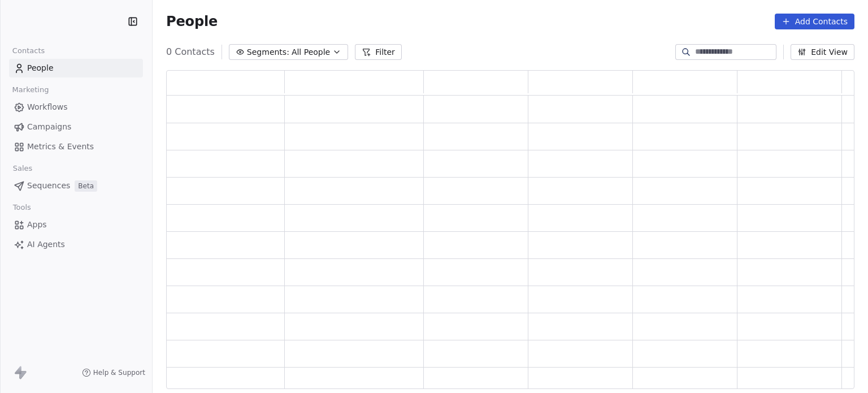 This screenshot has height=393, width=868. What do you see at coordinates (114, 372) in the screenshot?
I see `a: Help & Support` at bounding box center [114, 372].